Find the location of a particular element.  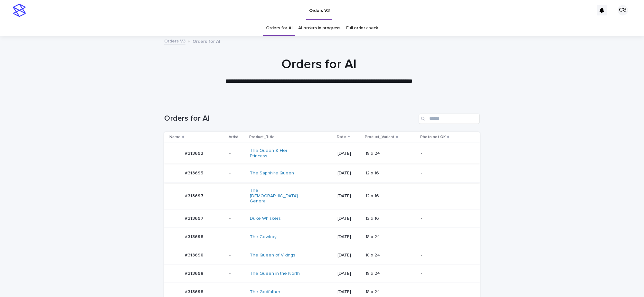

a: The Queen in the North is located at coordinates (274, 273).